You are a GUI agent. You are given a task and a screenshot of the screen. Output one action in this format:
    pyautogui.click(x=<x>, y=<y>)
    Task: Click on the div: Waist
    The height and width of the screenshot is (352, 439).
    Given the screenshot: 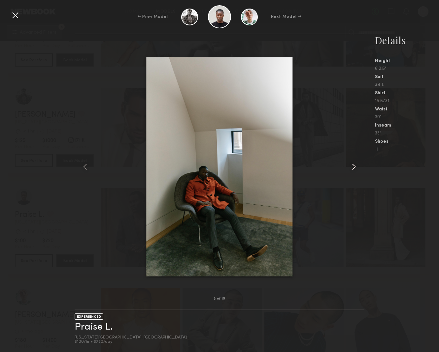 What is the action you would take?
    pyautogui.click(x=407, y=109)
    